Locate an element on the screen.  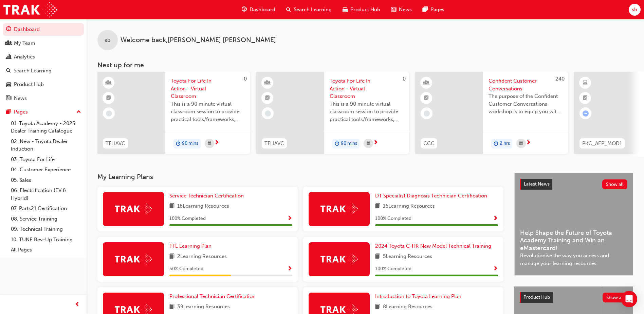
a: 05. Sales is located at coordinates (46, 180).